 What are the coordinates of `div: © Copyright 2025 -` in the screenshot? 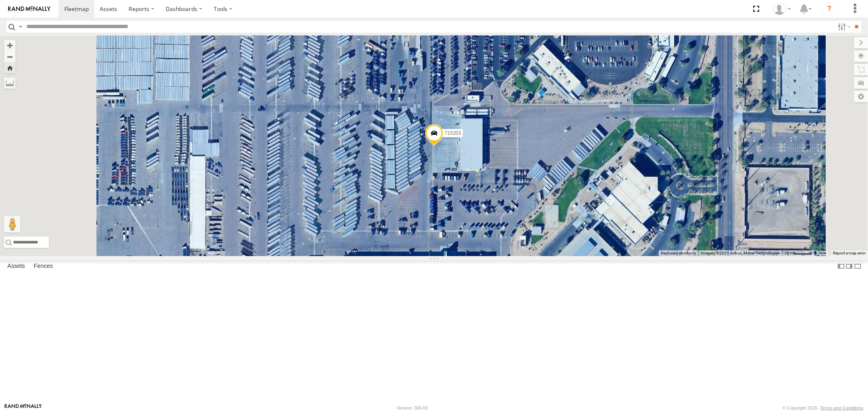 It's located at (823, 408).